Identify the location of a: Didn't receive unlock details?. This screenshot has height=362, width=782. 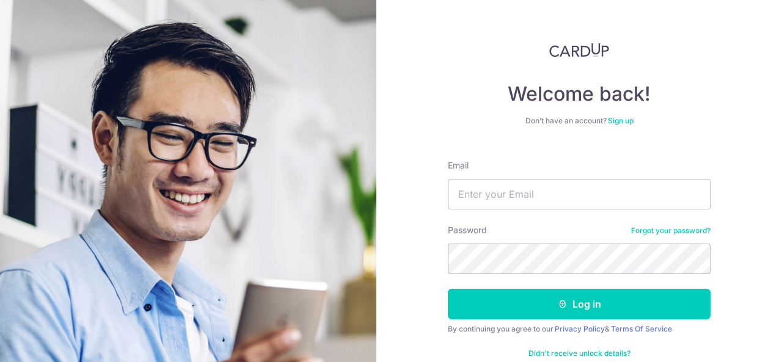
(580, 354).